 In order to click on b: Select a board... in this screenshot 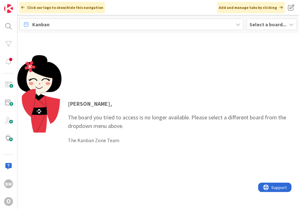, I will do `click(268, 24)`.